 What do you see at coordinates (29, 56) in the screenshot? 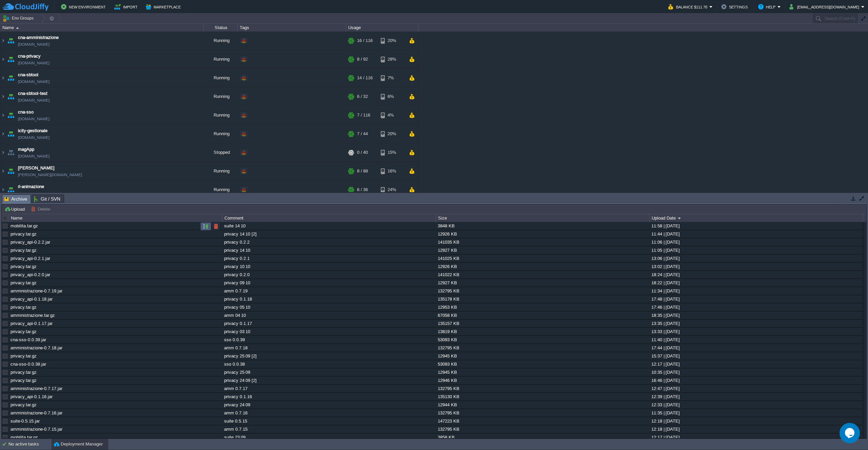
I see `a: cna-privacy` at bounding box center [29, 56].